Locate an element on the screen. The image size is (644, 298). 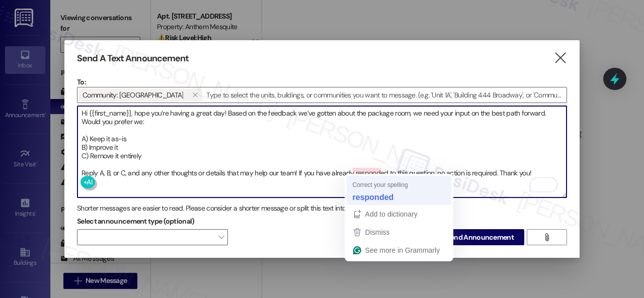
label: Select announcement type (optional) is located at coordinates (136, 221).